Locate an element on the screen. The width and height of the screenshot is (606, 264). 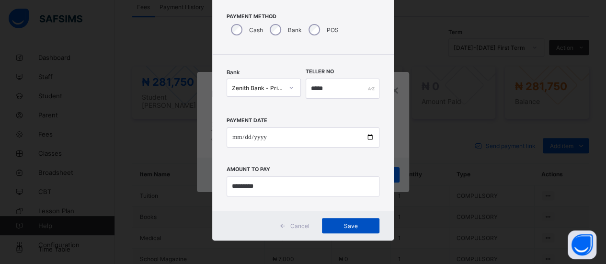
div: Zenith Bank - Prime Scholars’ School is located at coordinates (257, 88).